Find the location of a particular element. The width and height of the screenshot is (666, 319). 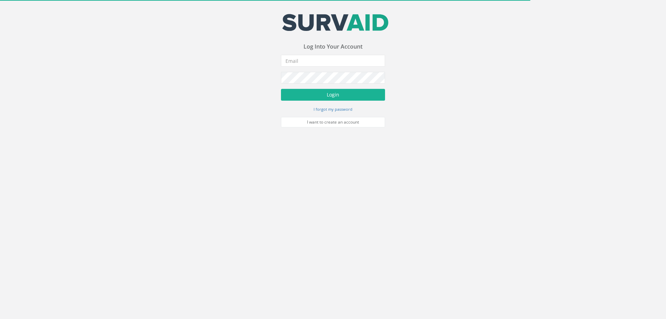

a: I want to create an account is located at coordinates (333, 122).